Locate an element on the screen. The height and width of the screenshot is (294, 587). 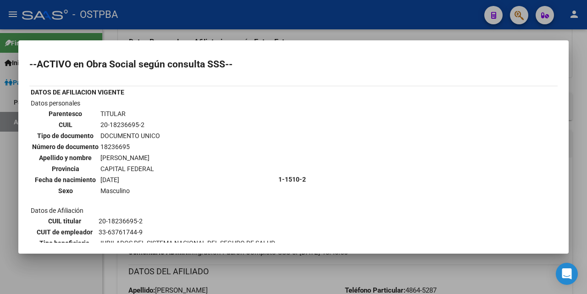
td: Datos personales Datos de Afiliación is located at coordinates (154, 179).